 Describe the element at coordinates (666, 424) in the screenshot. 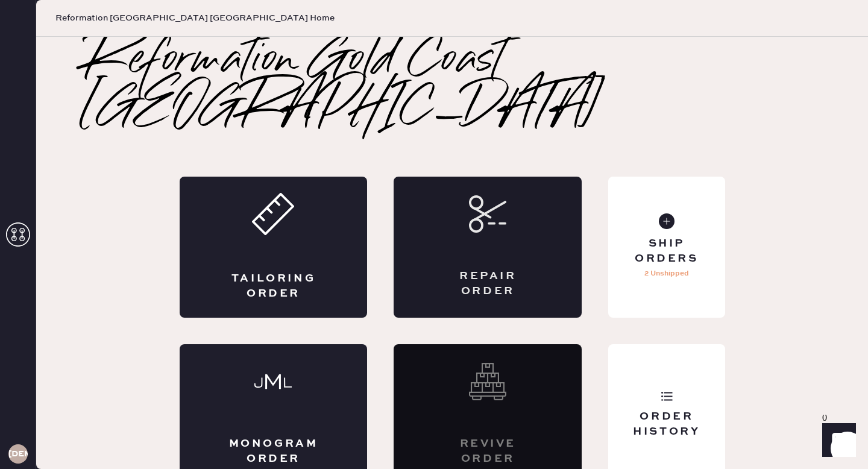

I see `div: Order History` at that location.